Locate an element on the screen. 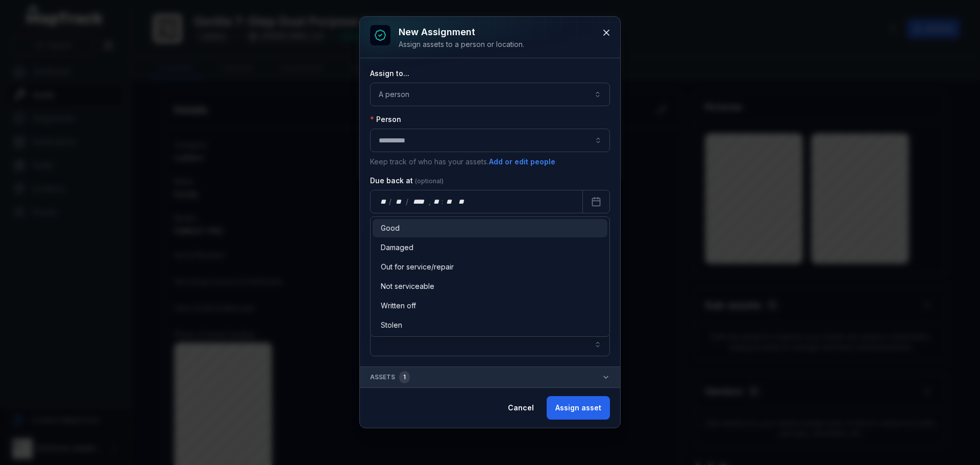  span: Damaged is located at coordinates (397, 247).